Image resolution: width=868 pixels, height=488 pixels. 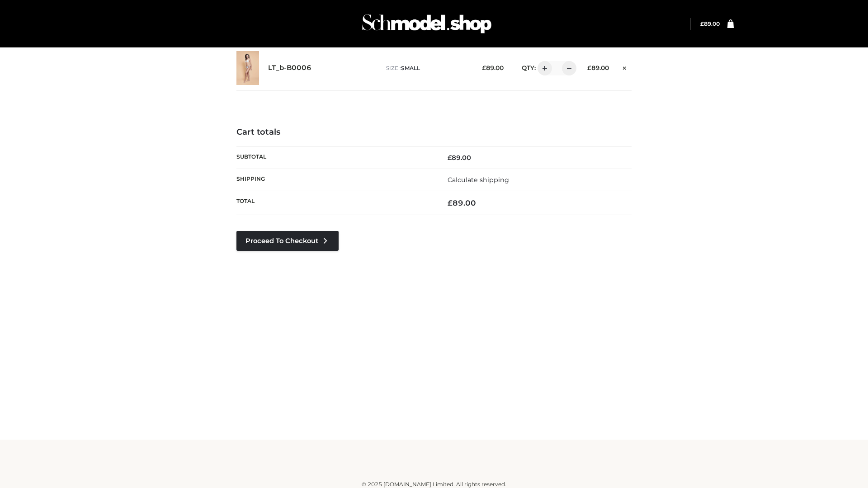 I want to click on h4: Cart totals, so click(x=434, y=133).